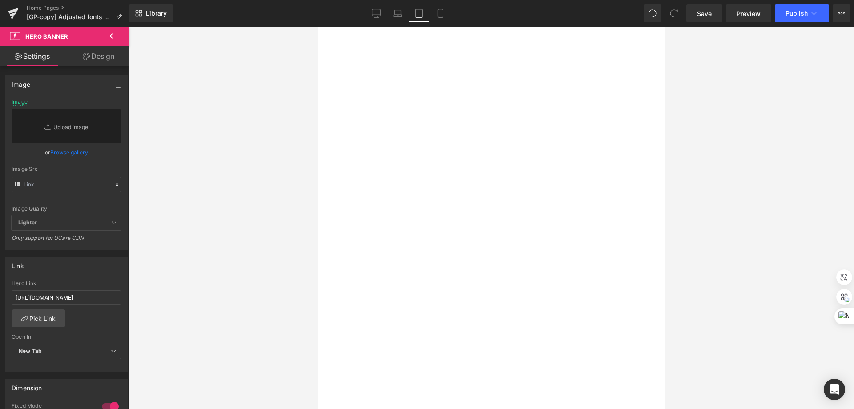 The width and height of the screenshot is (854, 409). I want to click on a: Mobile, so click(440, 13).